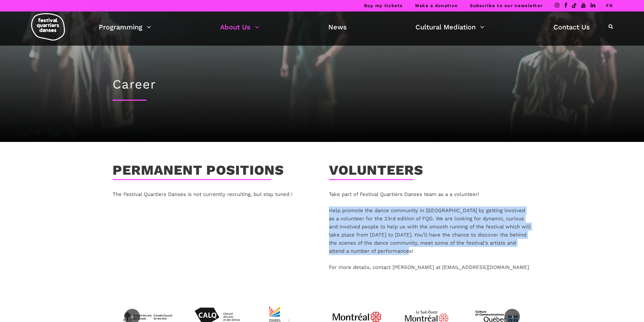 The height and width of the screenshot is (322, 644). Describe the element at coordinates (240, 27) in the screenshot. I see `a: About Us` at that location.